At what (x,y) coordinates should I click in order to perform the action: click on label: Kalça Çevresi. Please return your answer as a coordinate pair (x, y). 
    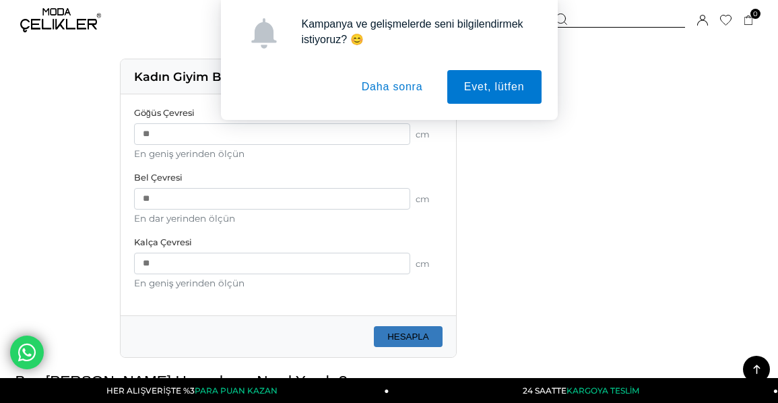
    Looking at the image, I should click on (288, 242).